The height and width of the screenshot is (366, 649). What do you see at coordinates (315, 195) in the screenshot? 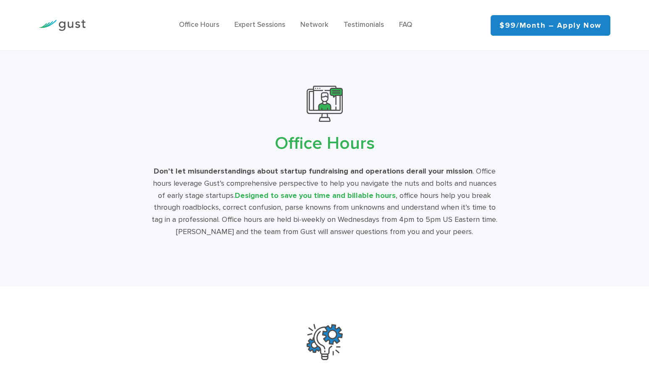
I see `span: Designed to save you time and billable hours` at bounding box center [315, 195].